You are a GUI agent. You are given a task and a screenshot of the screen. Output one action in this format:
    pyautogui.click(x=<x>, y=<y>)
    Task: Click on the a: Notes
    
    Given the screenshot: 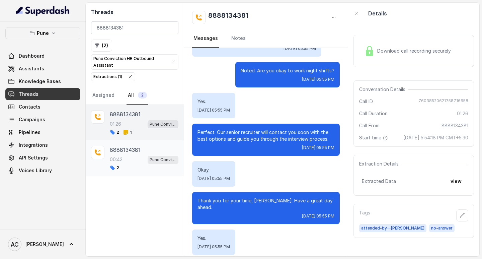 What is the action you would take?
    pyautogui.click(x=238, y=38)
    